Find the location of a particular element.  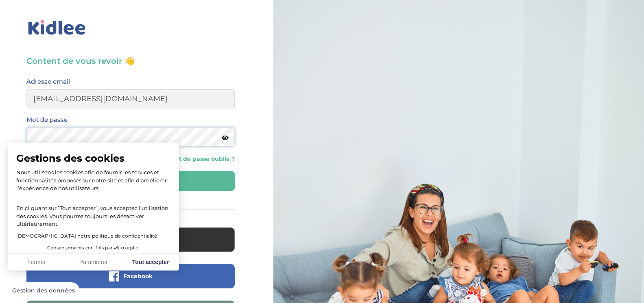

img: facebook.png is located at coordinates (114, 276).